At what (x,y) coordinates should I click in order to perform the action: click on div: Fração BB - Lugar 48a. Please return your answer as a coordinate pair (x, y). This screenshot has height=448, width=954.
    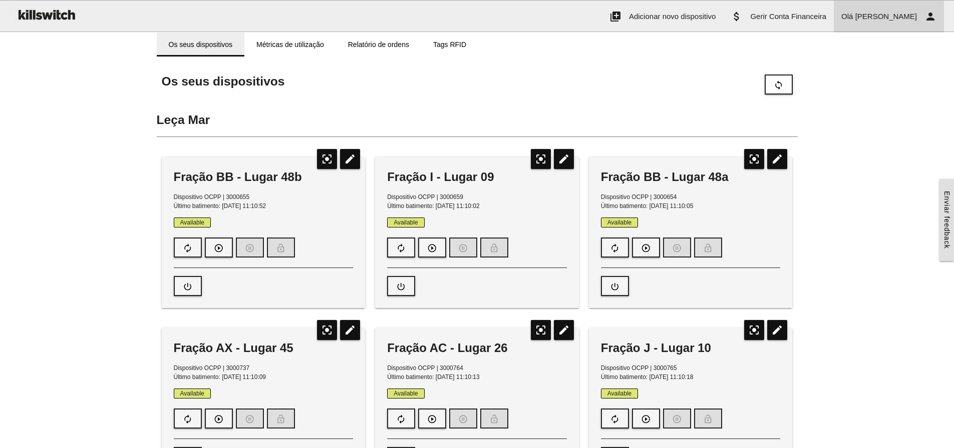
    Looking at the image, I should click on (690, 177).